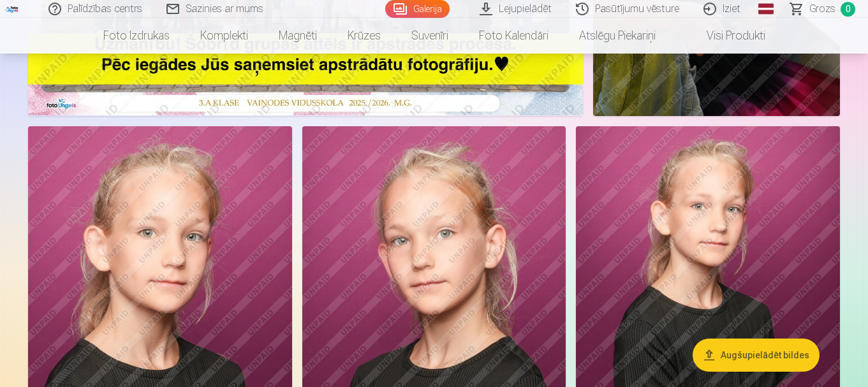 This screenshot has width=868, height=387. I want to click on a: Komplekti, so click(224, 36).